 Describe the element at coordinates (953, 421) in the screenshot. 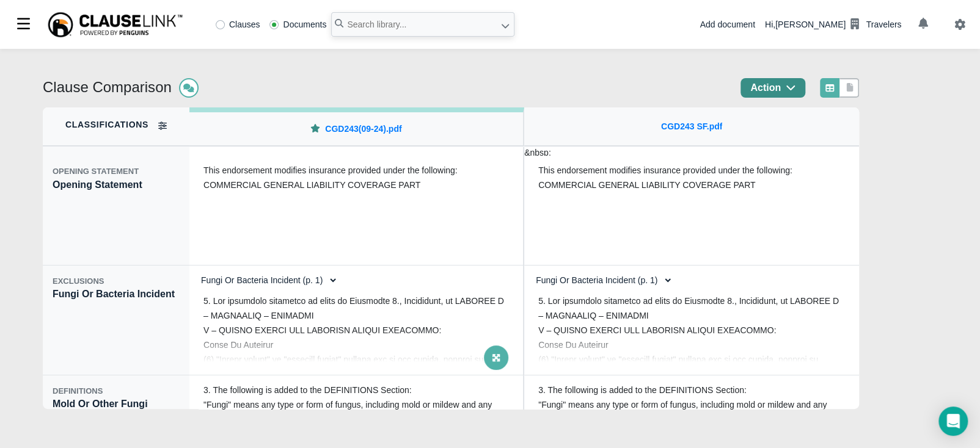

I see `div: Open Intercom Messenger` at that location.